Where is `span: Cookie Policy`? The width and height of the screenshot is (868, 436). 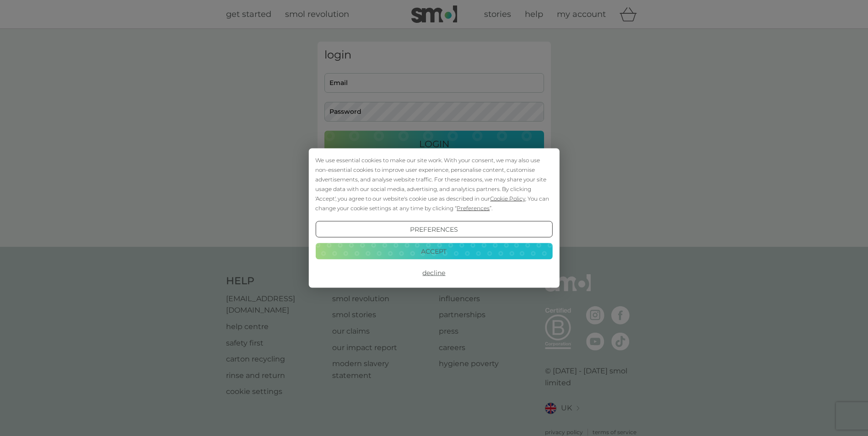 span: Cookie Policy is located at coordinates (507, 199).